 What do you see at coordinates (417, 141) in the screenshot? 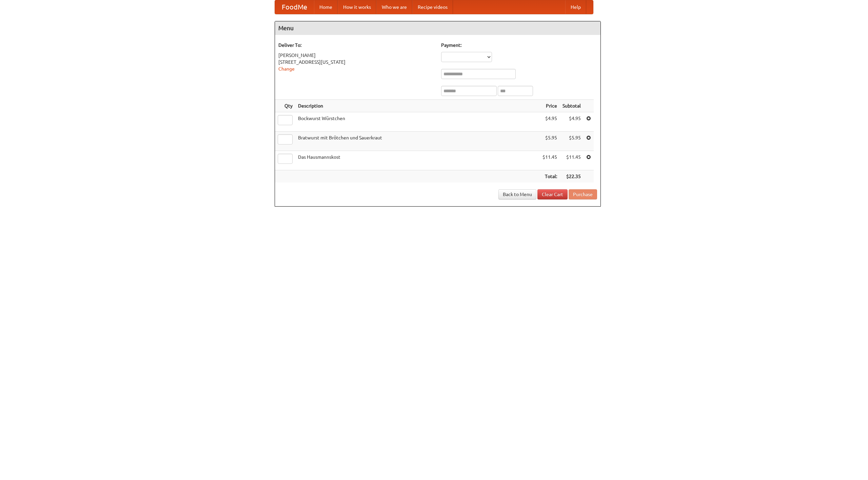
I see `td: Bratwurst mit Brötchen und Sauerkraut` at bounding box center [417, 141].